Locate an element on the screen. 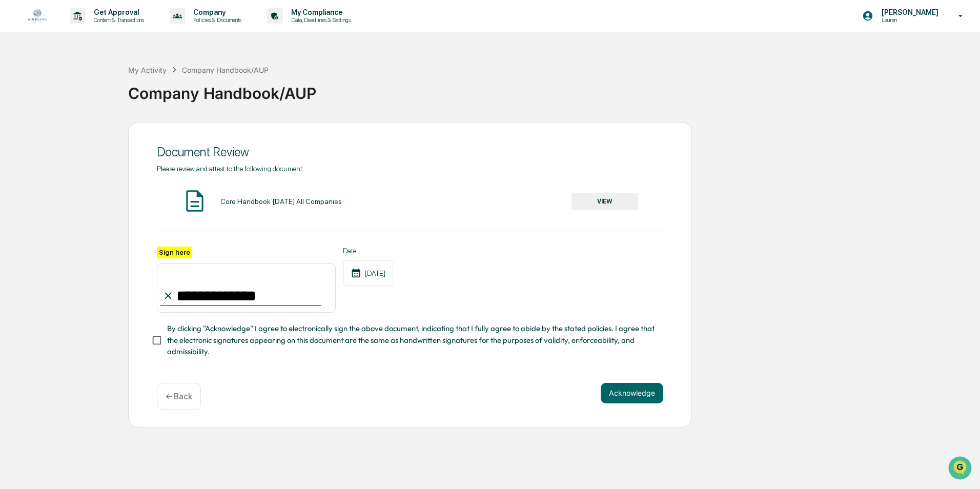 This screenshot has height=489, width=980. div: Start new chat is located at coordinates (102, 83).